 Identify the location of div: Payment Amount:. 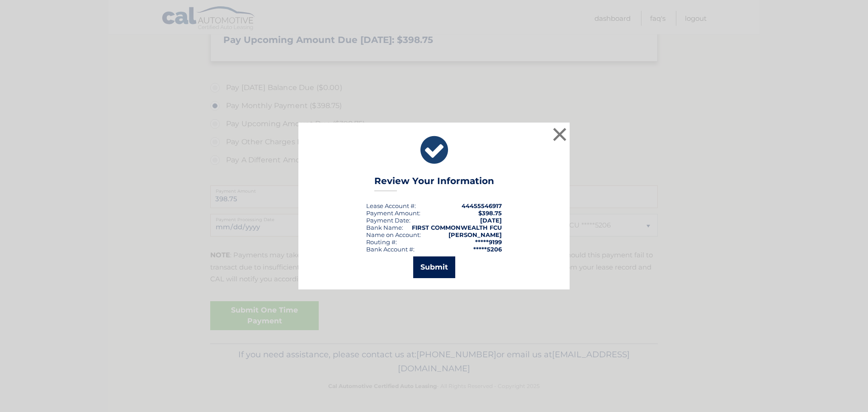
(393, 213).